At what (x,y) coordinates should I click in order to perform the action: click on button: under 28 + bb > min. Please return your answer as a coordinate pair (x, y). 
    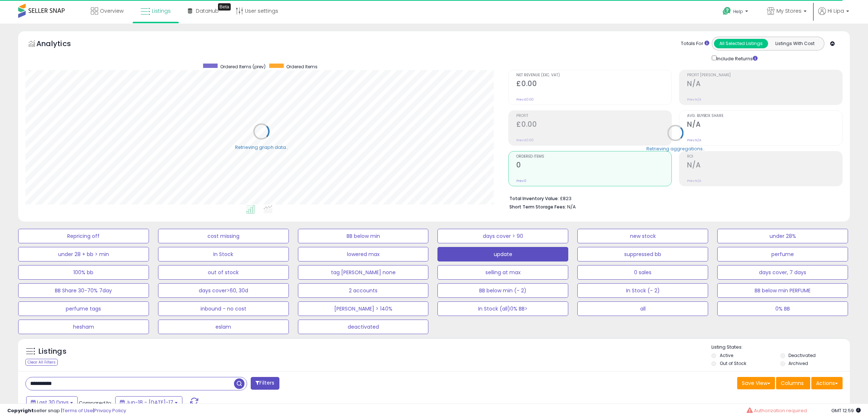
    Looking at the image, I should click on (83, 254).